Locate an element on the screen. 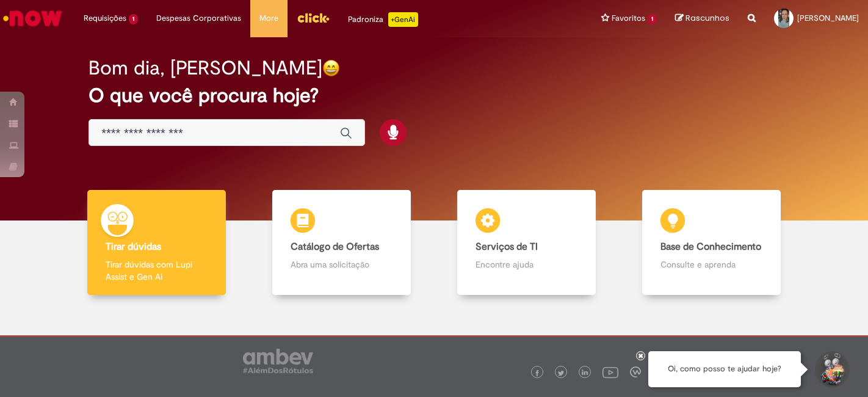 The image size is (868, 397). button: Iniciar Conversa de Suporte is located at coordinates (831, 369).